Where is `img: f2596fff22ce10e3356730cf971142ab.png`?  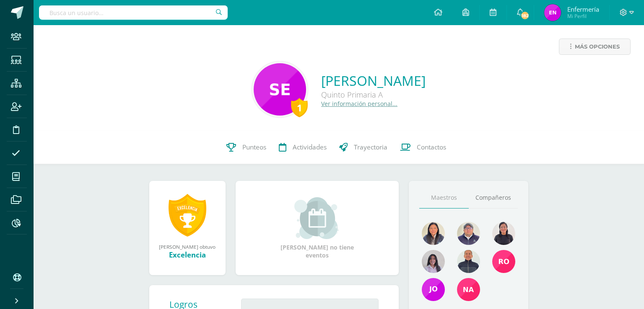 img: f2596fff22ce10e3356730cf971142ab.png is located at coordinates (468, 233).